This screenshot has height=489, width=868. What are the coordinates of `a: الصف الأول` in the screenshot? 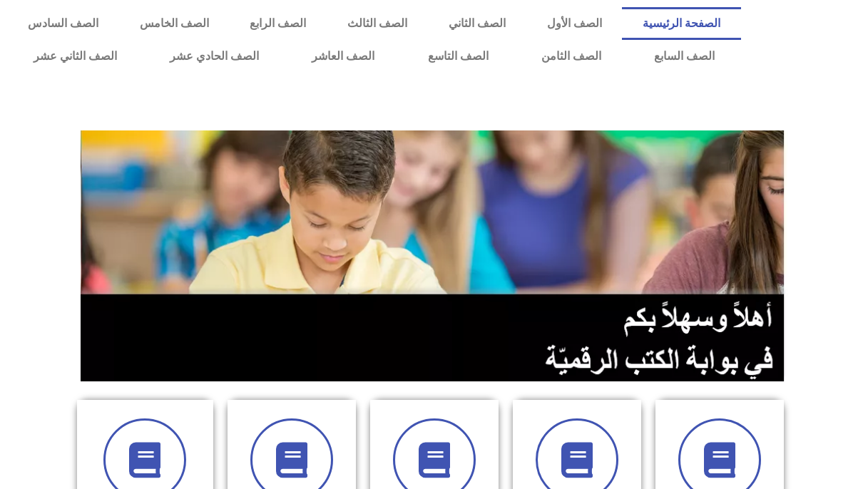 It's located at (574, 24).